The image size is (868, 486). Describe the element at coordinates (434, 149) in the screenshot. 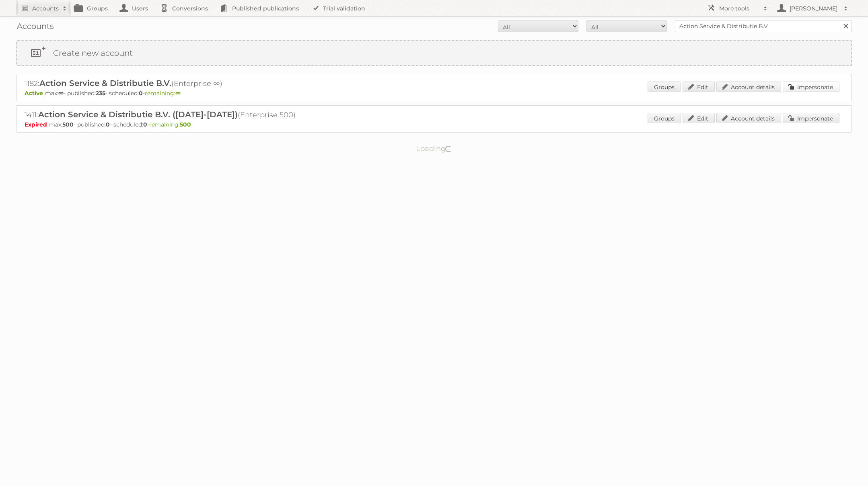

I see `p: Loading` at that location.